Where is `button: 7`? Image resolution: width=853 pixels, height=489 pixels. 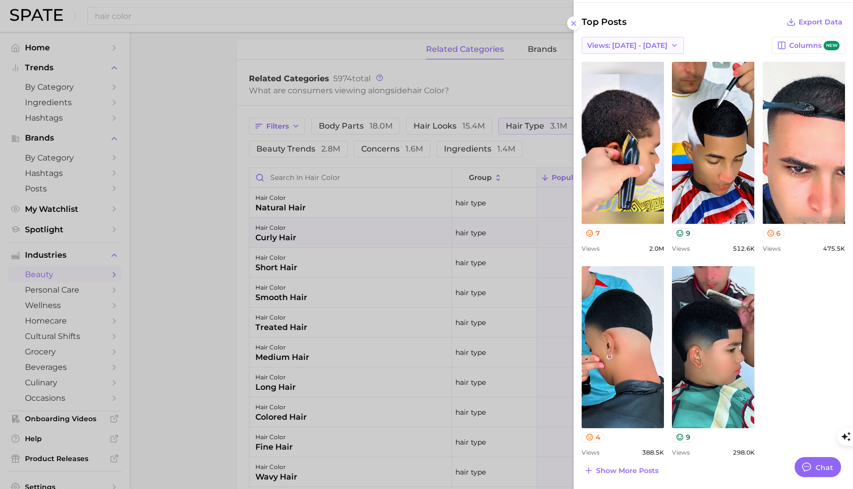 button: 7 is located at coordinates (593, 233).